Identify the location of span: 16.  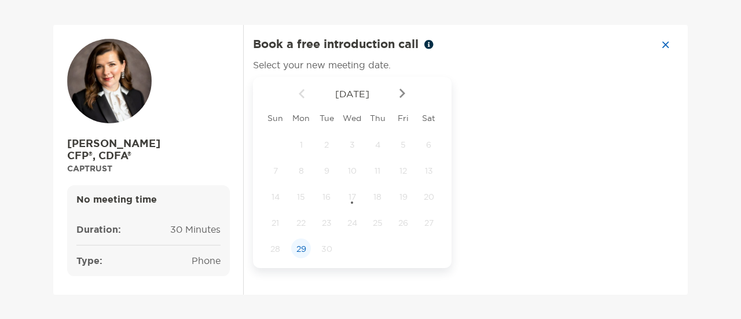
(326, 197).